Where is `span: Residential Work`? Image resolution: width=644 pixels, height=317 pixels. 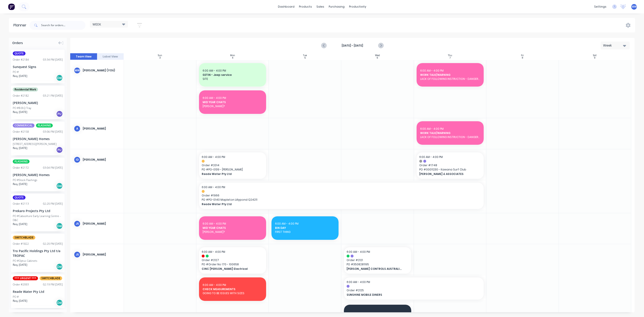
span: Residential Work is located at coordinates (25, 90).